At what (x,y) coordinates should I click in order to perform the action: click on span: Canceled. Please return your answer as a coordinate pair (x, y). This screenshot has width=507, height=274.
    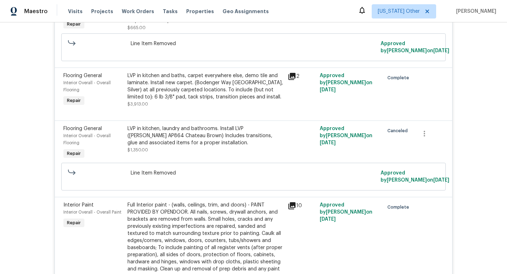
    Looking at the image, I should click on (399, 131).